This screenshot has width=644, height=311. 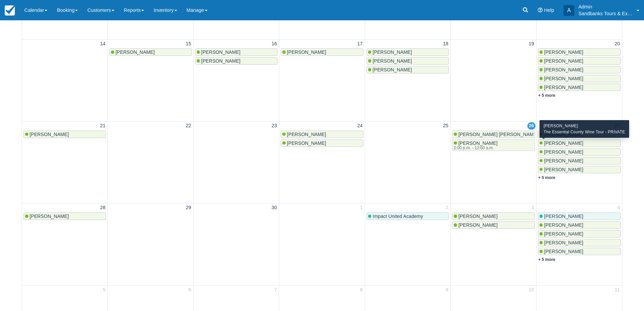 I want to click on a: 26, so click(x=531, y=126).